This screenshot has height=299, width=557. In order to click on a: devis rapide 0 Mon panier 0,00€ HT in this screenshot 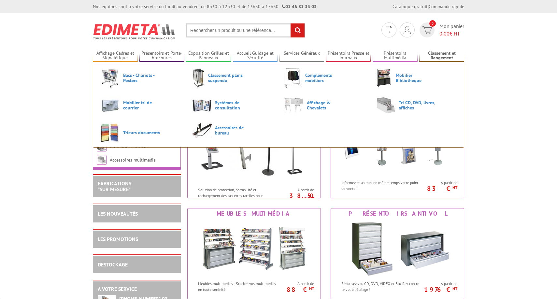, I will do `click(441, 30)`.